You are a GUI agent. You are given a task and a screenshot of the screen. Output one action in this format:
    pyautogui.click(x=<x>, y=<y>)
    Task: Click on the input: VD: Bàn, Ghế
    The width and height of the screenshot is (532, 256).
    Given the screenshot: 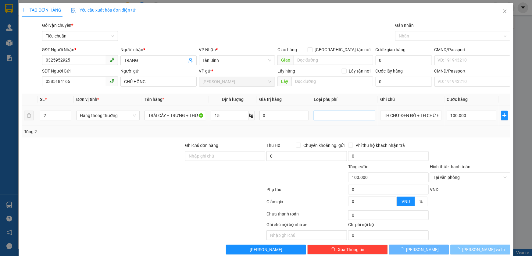 What is the action you would take?
    pyautogui.click(x=175, y=116)
    